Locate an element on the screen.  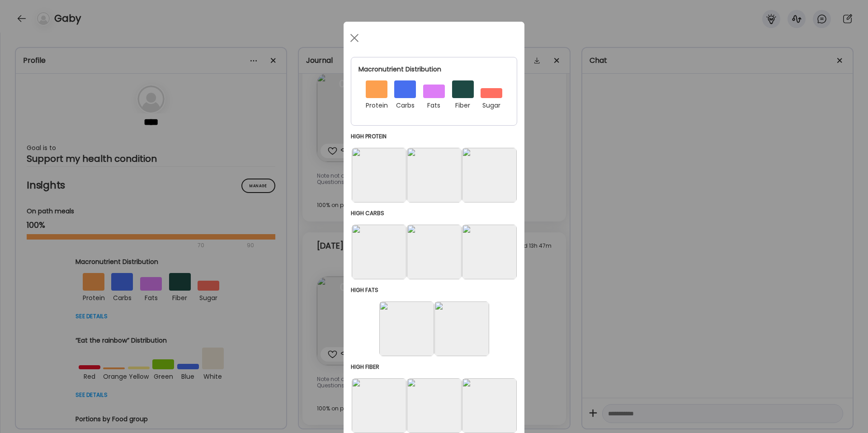
div: fiber is located at coordinates (462, 104).